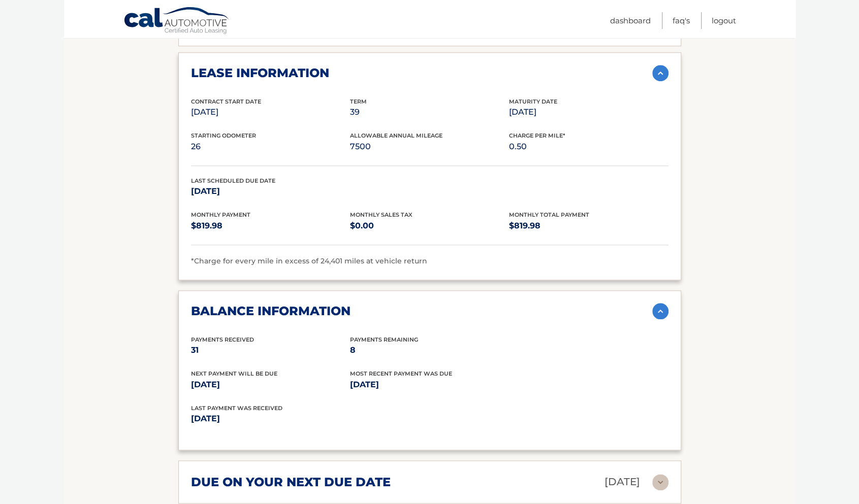  What do you see at coordinates (358, 102) in the screenshot?
I see `span: Term` at bounding box center [358, 102].